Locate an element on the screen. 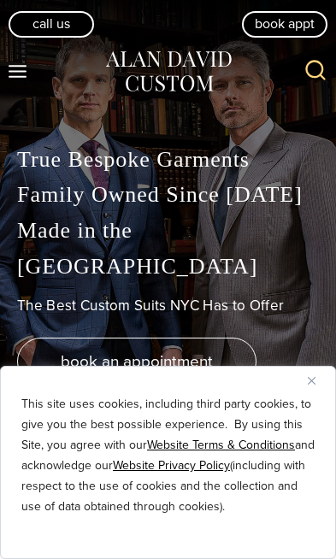 The width and height of the screenshot is (336, 559). h1: The Best Custom Suits NYC Has to Offer is located at coordinates (168, 306).